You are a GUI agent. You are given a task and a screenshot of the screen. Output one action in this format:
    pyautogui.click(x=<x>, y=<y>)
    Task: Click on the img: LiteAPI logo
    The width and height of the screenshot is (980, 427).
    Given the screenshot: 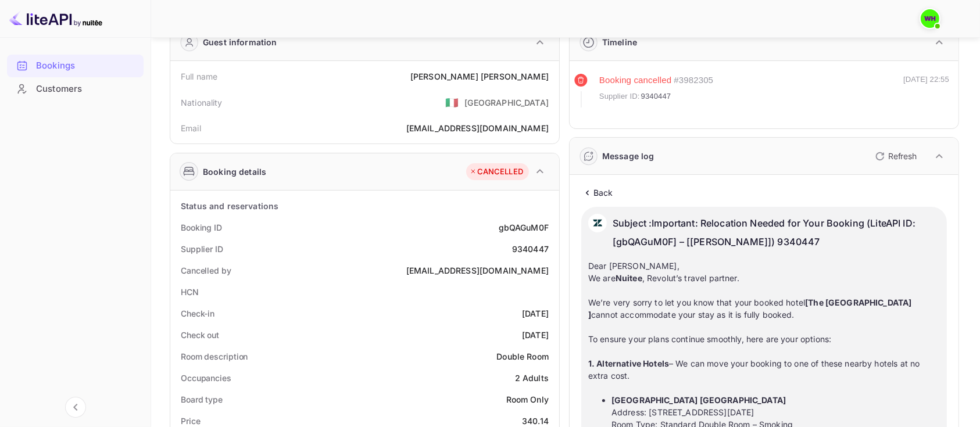 What is the action you would take?
    pyautogui.click(x=56, y=19)
    